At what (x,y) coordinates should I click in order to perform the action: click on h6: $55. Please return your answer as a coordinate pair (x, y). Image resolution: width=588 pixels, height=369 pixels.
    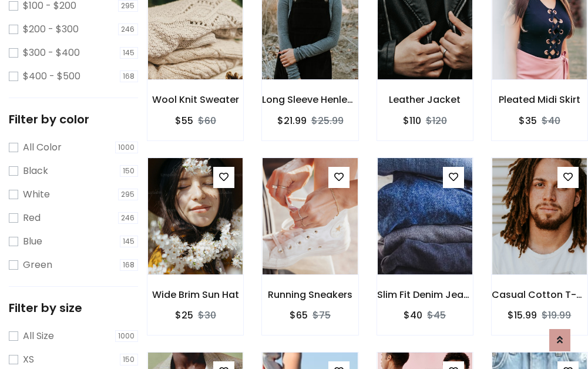
    Looking at the image, I should click on (184, 121).